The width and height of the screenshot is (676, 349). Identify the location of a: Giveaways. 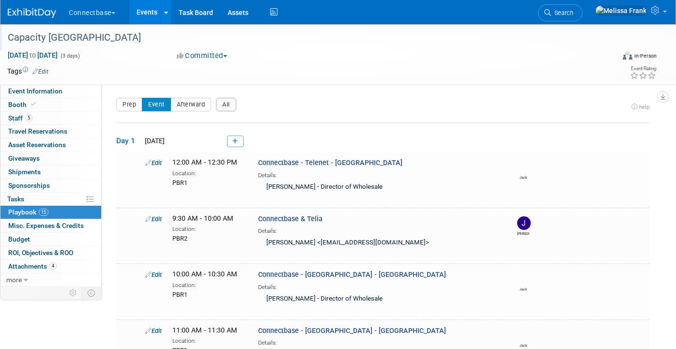
(51, 158).